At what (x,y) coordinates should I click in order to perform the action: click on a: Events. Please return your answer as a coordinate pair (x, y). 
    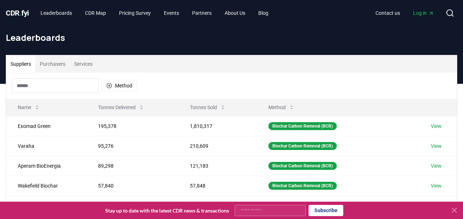
    Looking at the image, I should click on (171, 13).